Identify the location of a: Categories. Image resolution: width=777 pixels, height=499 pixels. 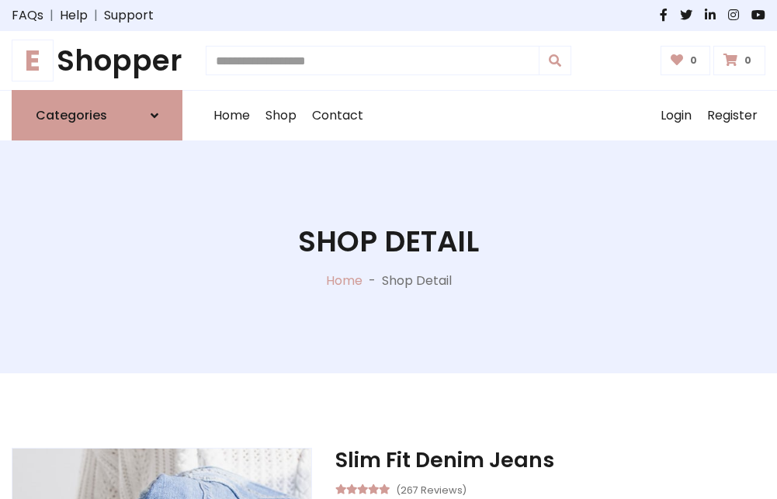
(97, 115).